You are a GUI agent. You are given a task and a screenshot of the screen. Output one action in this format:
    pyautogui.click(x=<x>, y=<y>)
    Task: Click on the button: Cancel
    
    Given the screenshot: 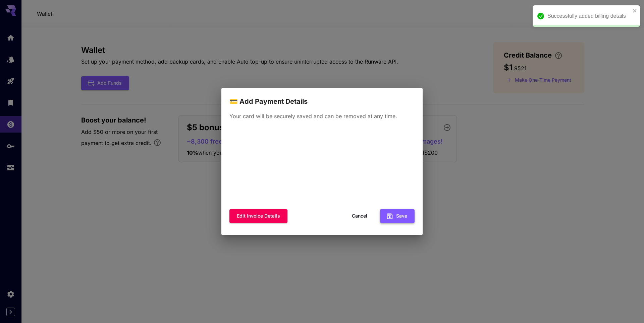 What is the action you would take?
    pyautogui.click(x=360, y=216)
    